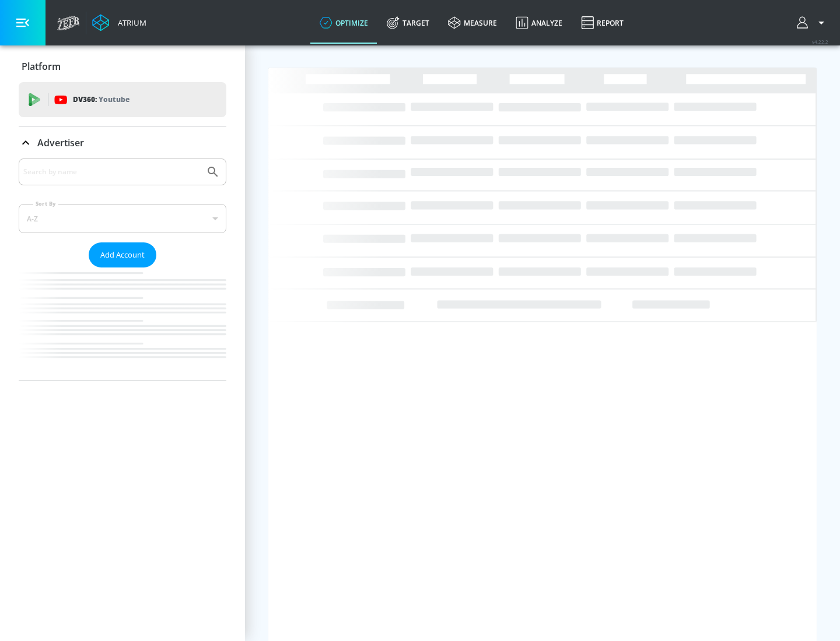 This screenshot has width=840, height=641. Describe the element at coordinates (61, 143) in the screenshot. I see `p: Advertiser` at that location.